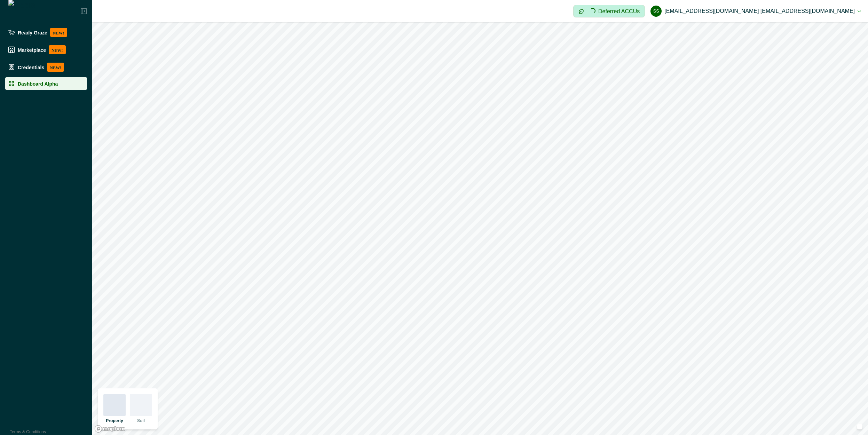 This screenshot has width=868, height=435. I want to click on p: Soil, so click(141, 420).